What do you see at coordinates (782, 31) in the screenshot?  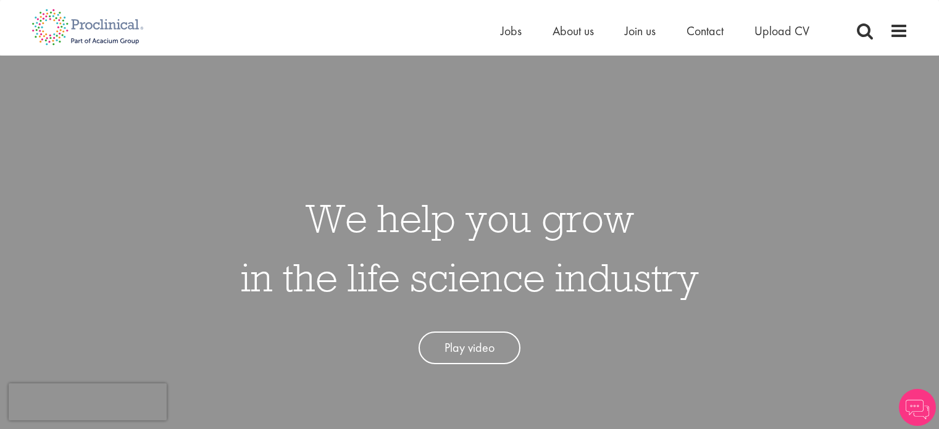 I see `a: Upload CV` at bounding box center [782, 31].